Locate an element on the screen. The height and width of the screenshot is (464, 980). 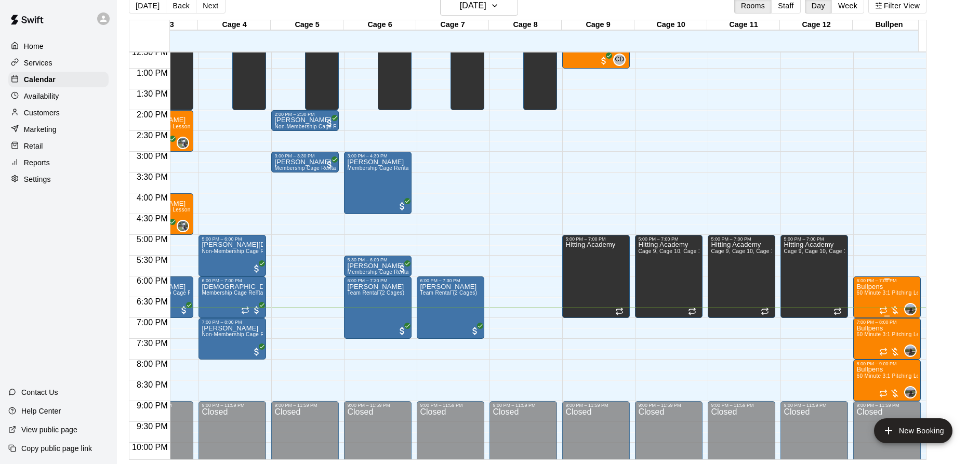
a: Settings is located at coordinates (58, 179).